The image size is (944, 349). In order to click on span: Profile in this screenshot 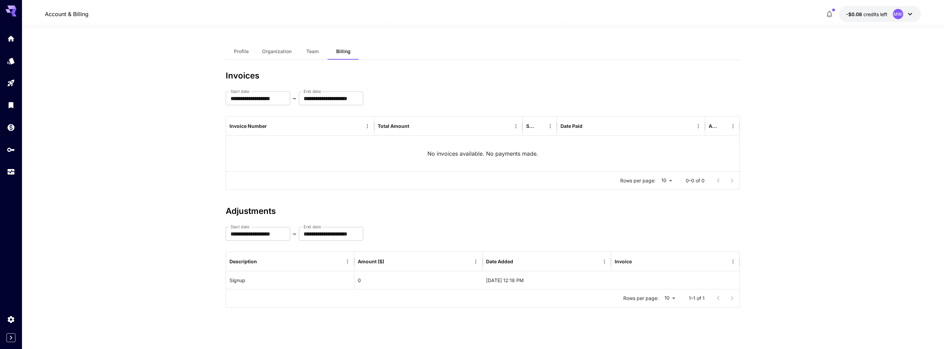, I will do `click(241, 51)`.